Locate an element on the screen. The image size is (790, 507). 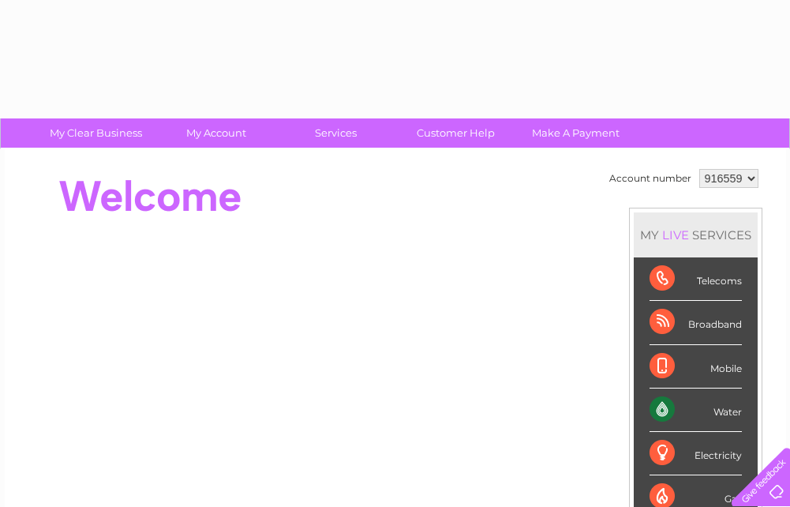
td: Account number is located at coordinates (650, 178).